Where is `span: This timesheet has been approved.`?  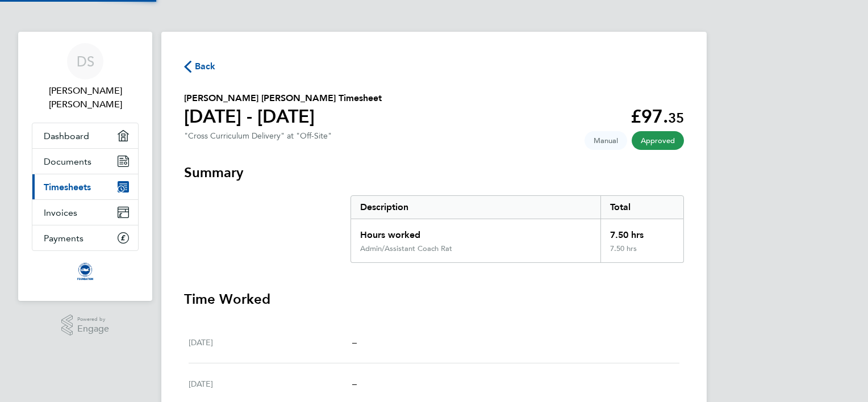 span: This timesheet has been approved. is located at coordinates (658, 140).